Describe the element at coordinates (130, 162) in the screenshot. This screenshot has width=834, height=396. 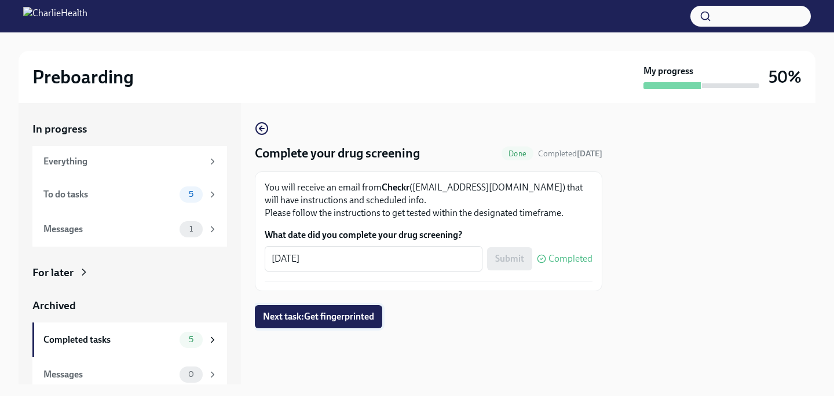
I see `a: Everything` at that location.